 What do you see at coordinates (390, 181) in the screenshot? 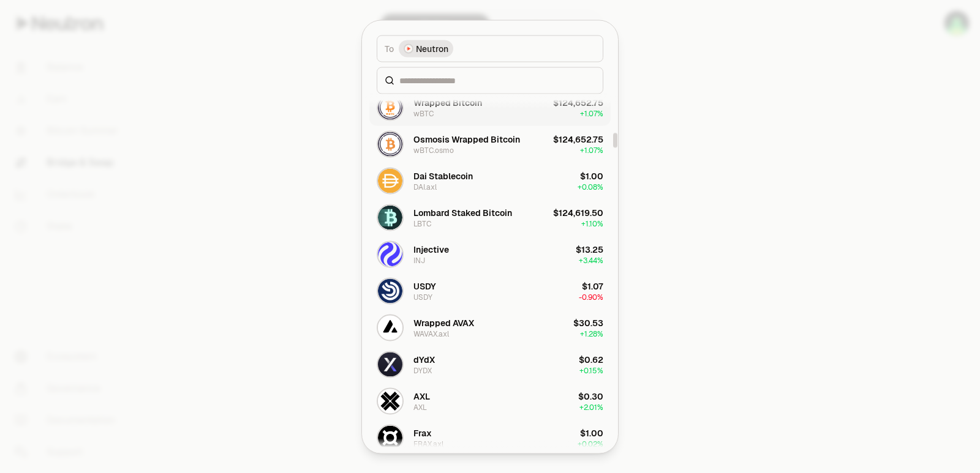
I see `img: DAI.axl Logo` at bounding box center [390, 181].